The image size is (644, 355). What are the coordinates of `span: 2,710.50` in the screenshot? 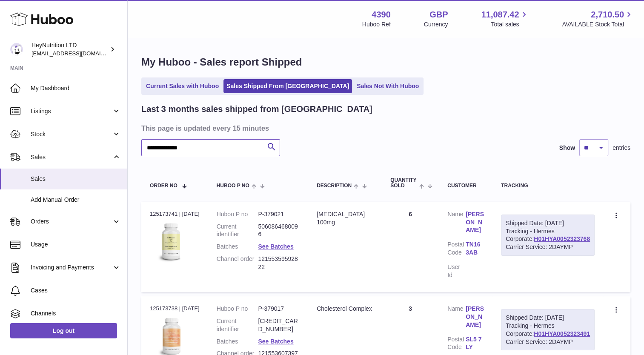 It's located at (608, 14).